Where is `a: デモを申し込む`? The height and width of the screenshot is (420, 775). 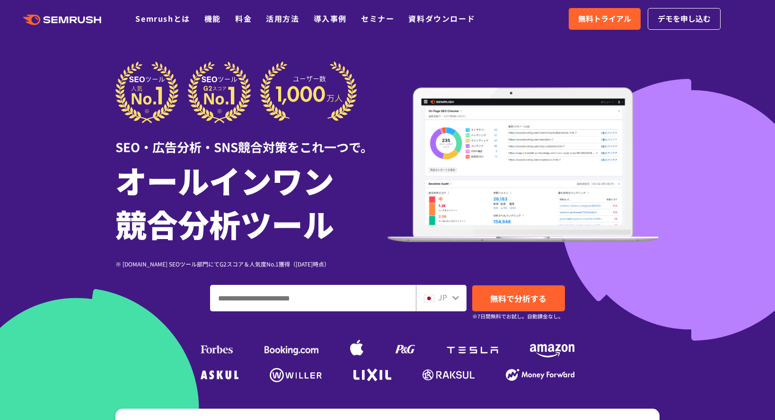 a: デモを申し込む is located at coordinates (684, 19).